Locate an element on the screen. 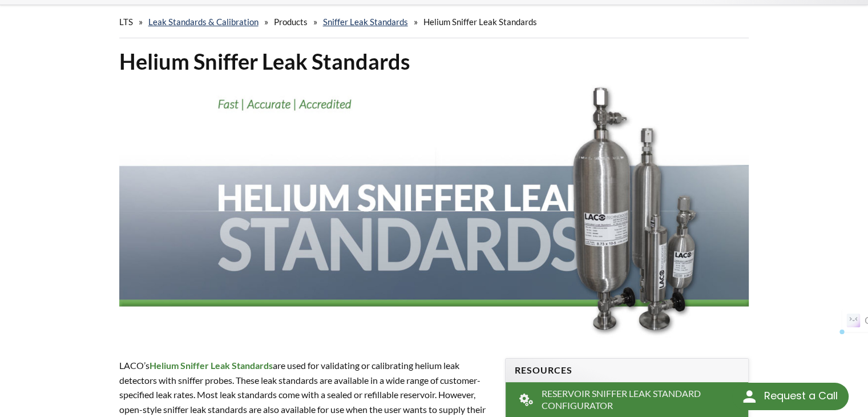 The width and height of the screenshot is (868, 417). img: Helium Sniffer Leak Standards Header is located at coordinates (434, 211).